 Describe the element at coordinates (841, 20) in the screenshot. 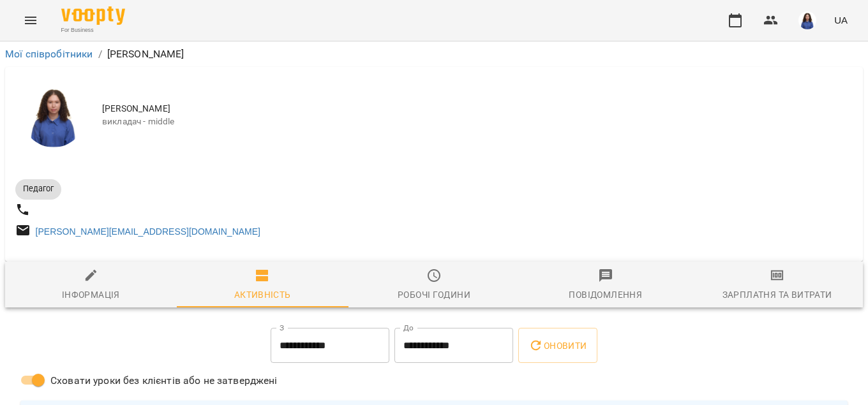

I see `span: UA` at that location.